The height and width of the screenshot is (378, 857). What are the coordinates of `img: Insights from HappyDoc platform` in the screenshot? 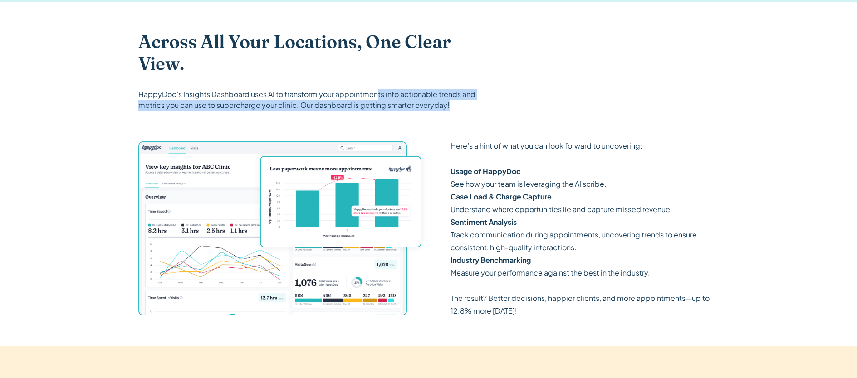 It's located at (340, 202).